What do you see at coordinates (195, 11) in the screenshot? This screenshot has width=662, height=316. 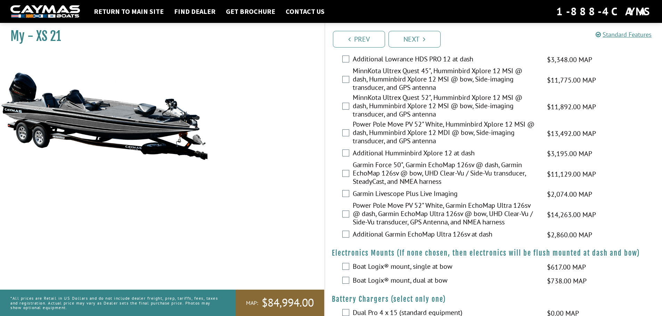 I see `a: Find Dealer` at bounding box center [195, 11].